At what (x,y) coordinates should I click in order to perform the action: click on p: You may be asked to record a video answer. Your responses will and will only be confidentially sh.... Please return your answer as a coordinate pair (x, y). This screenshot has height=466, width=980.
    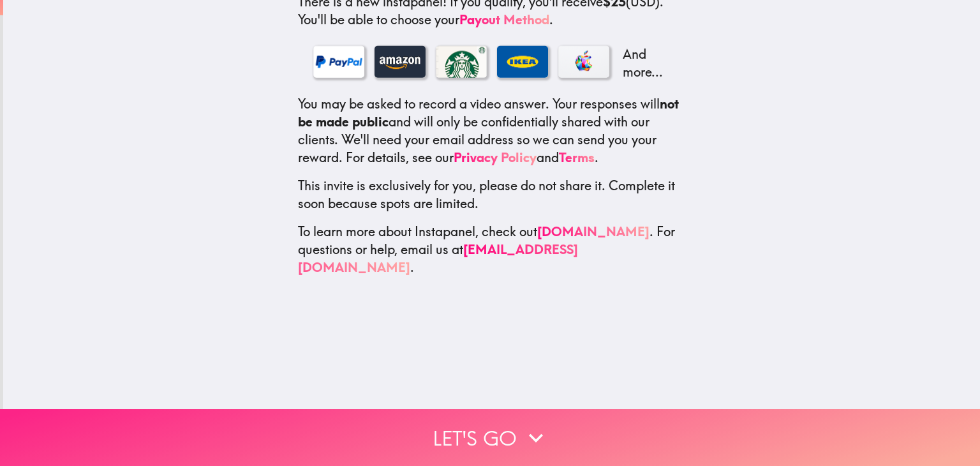
    Looking at the image, I should click on (492, 131).